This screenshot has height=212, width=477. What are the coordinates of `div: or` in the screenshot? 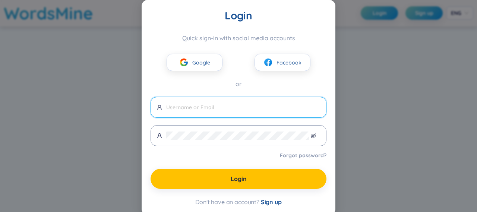 It's located at (238, 84).